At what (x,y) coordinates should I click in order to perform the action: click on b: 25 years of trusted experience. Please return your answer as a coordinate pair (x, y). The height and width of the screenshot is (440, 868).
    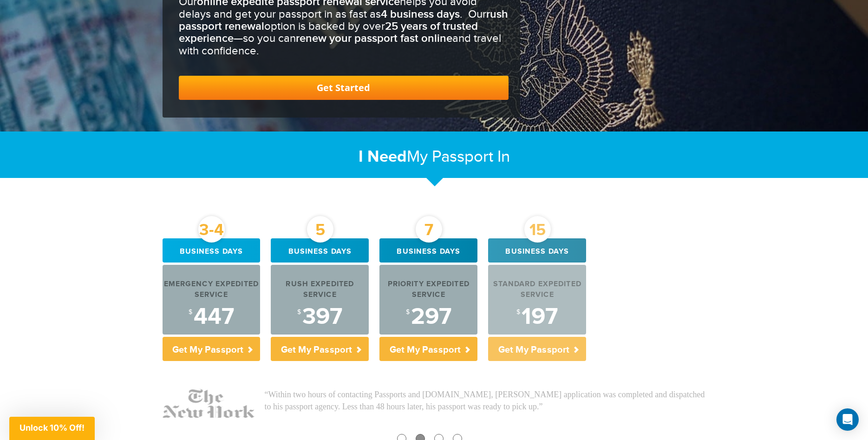
    Looking at the image, I should click on (328, 32).